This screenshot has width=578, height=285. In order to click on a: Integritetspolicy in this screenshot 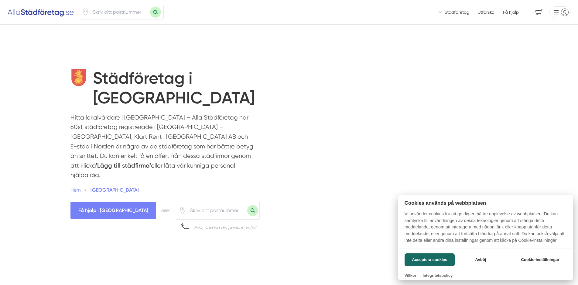, I will do `click(438, 275)`.